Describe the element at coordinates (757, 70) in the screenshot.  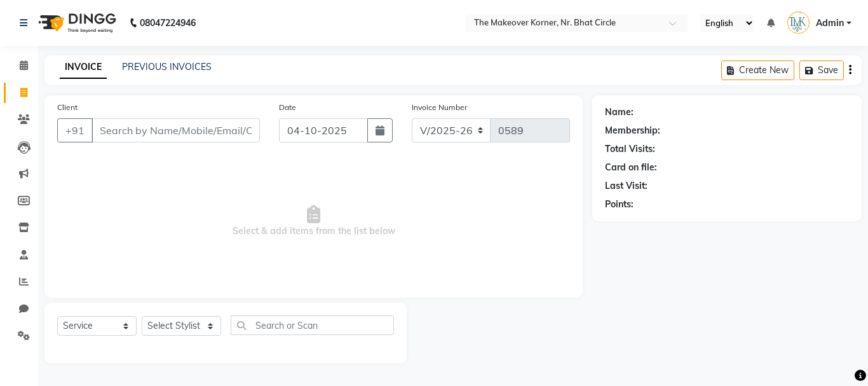
I see `button: Create New` at that location.